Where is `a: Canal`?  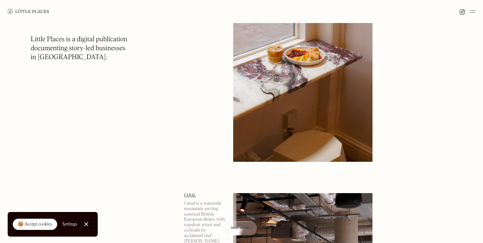 a: Canal is located at coordinates (205, 196).